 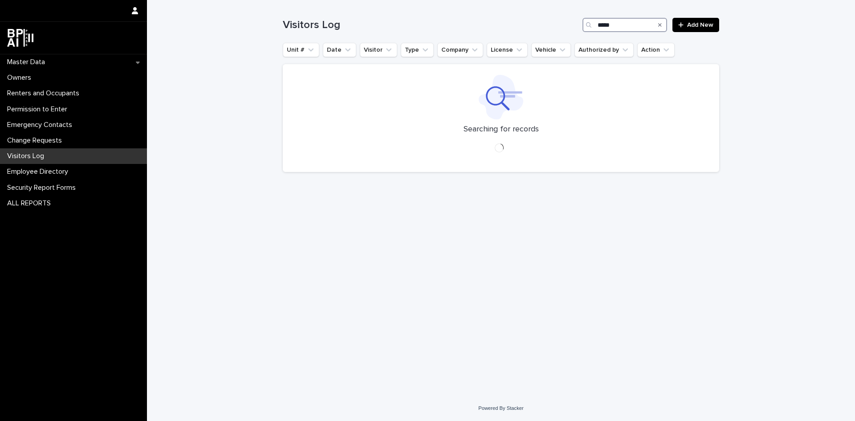 What do you see at coordinates (625, 25) in the screenshot?
I see `input: Search` at bounding box center [625, 25].